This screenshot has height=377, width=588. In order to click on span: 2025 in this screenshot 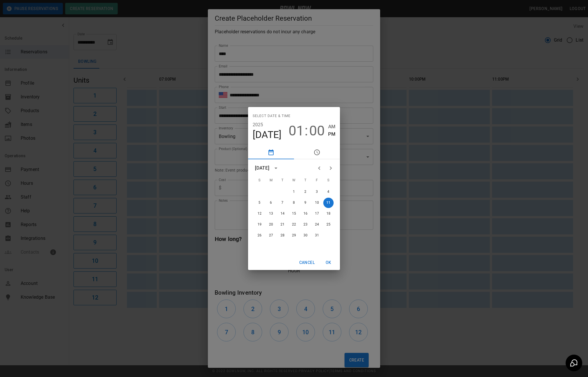, I will do `click(258, 125)`.